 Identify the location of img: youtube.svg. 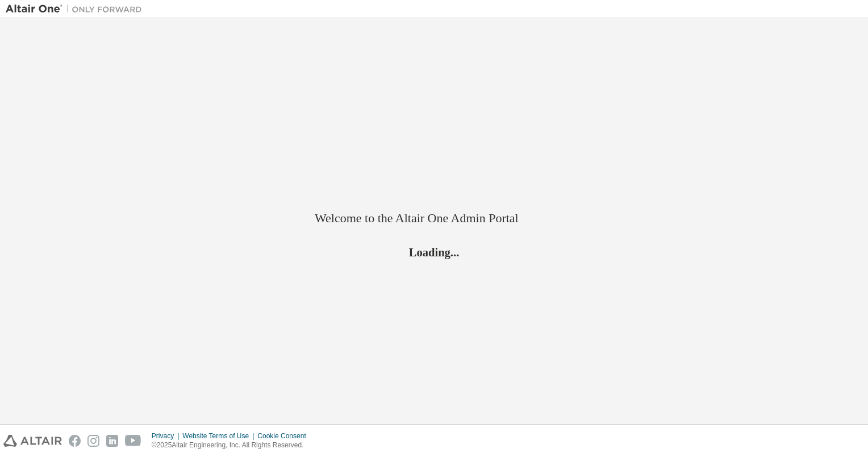
(133, 440).